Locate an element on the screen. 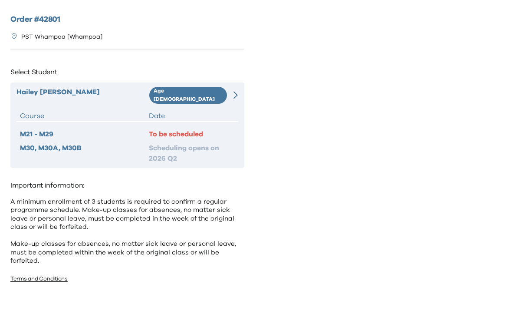 The image size is (509, 317). p: Important information: is located at coordinates (127, 185).